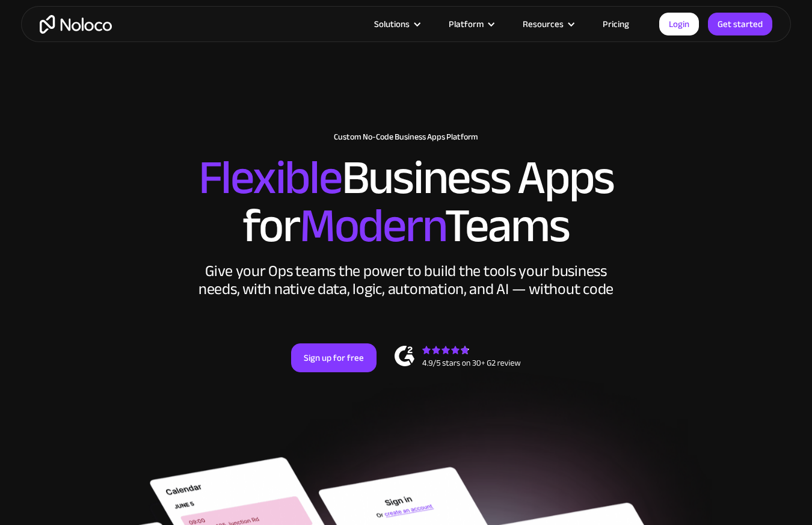  What do you see at coordinates (740, 24) in the screenshot?
I see `a: Get started` at bounding box center [740, 24].